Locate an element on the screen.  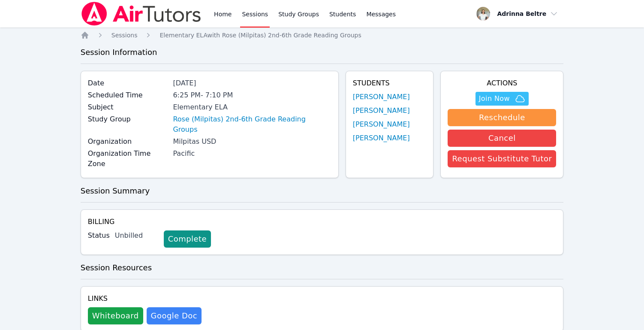
label: Organization Time Zone is located at coordinates (128, 158).